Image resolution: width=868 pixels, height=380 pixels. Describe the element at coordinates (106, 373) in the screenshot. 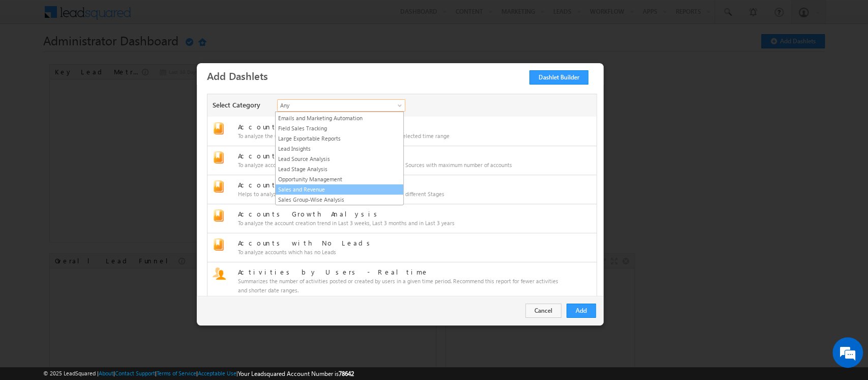

I see `a: About` at that location.